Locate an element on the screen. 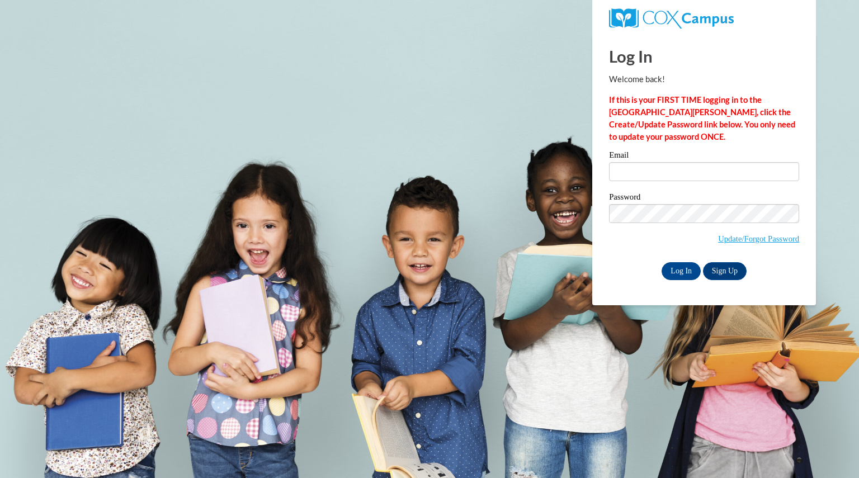 The image size is (859, 478). a: Sign Up is located at coordinates (725, 271).